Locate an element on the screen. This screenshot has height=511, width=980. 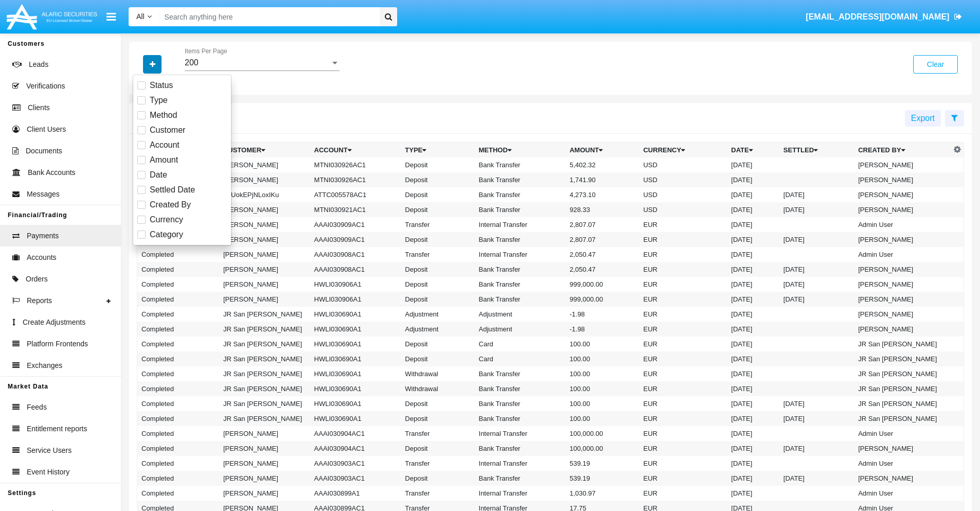
td: 5,402.32 is located at coordinates (602, 165).